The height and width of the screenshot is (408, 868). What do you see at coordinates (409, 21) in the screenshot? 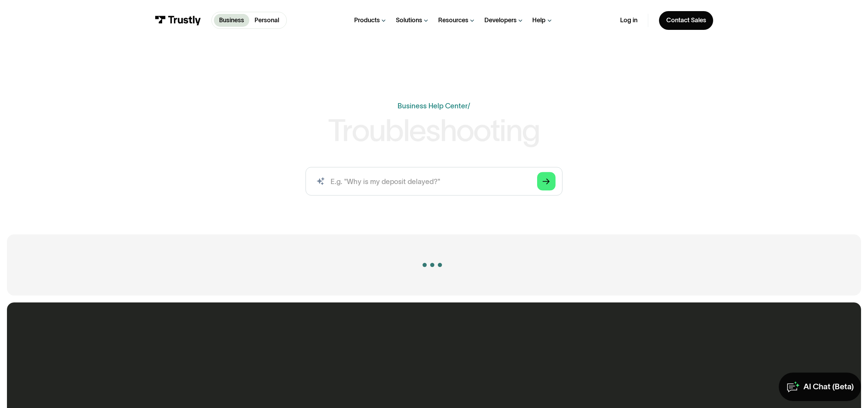
I see `div: Solutions` at bounding box center [409, 21].